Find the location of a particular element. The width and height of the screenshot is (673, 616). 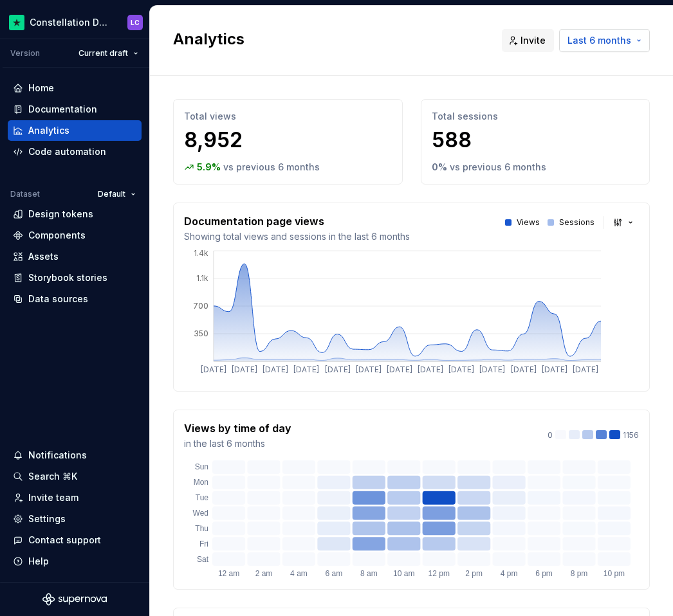

div: Notifications is located at coordinates (57, 455).